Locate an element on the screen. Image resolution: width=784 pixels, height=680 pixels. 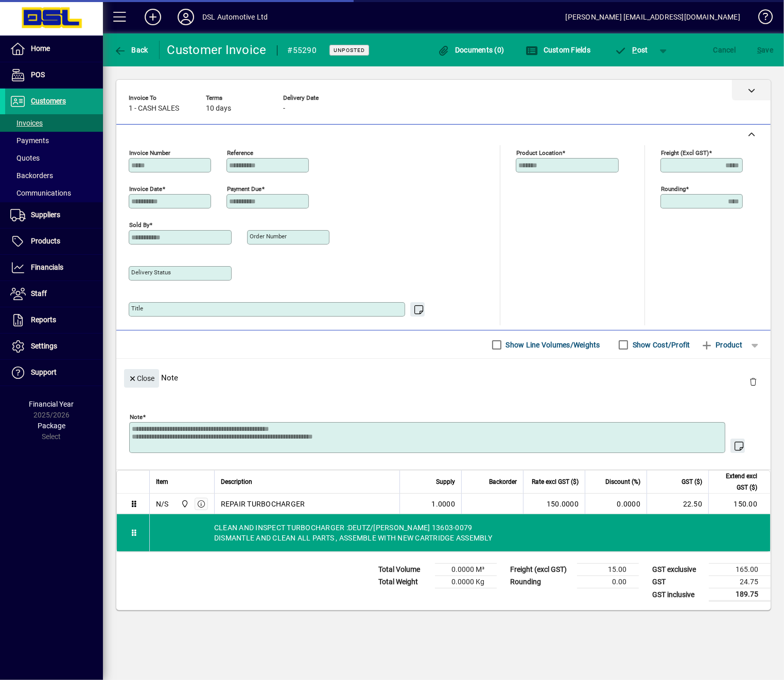
app-page-header-button: Close is located at coordinates (141, 378).